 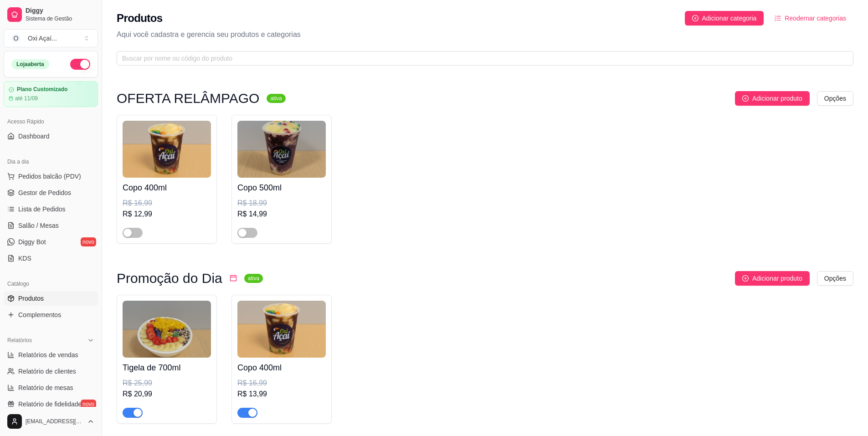 What do you see at coordinates (51, 371) in the screenshot?
I see `a: Relatório de clientes` at bounding box center [51, 371].